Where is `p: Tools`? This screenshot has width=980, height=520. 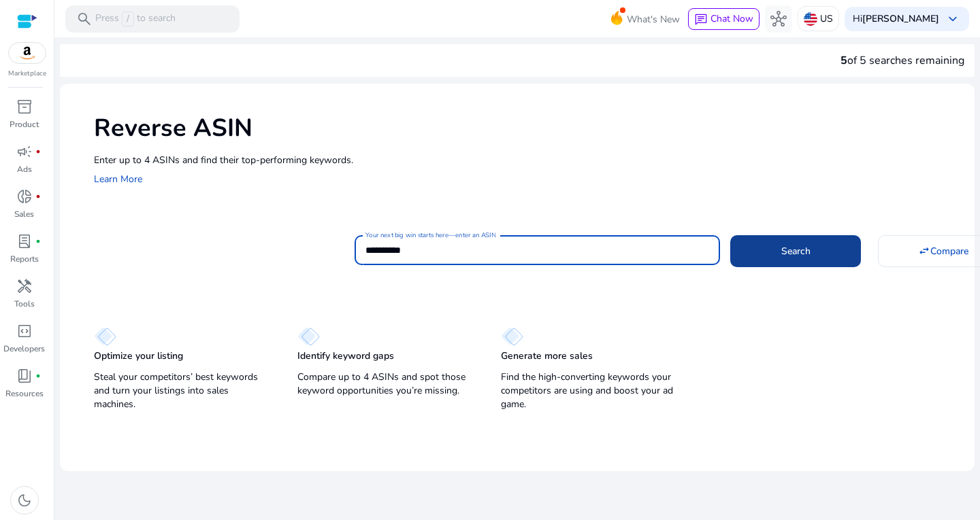
p: Tools is located at coordinates (25, 304).